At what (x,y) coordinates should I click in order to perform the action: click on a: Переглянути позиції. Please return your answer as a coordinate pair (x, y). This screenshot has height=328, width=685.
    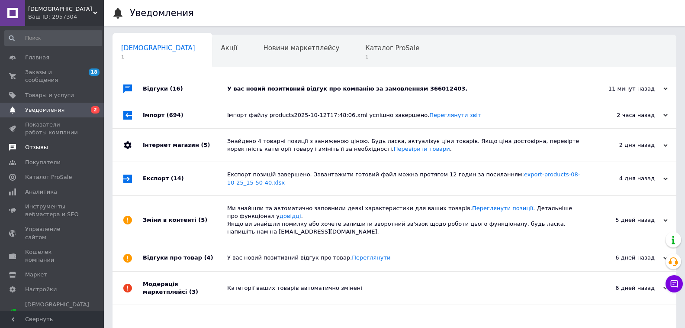
    Looking at the image, I should click on (502, 208).